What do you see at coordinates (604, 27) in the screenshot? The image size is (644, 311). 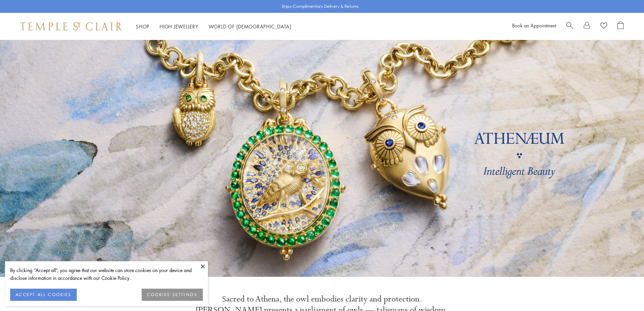 I see `a: View Wishlist` at bounding box center [604, 27].